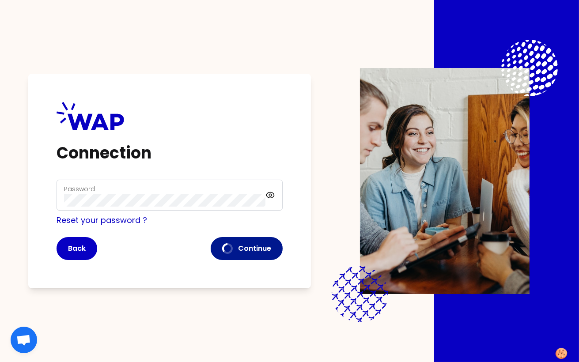 This screenshot has width=579, height=362. I want to click on div: Ouvrir le chat, so click(24, 340).